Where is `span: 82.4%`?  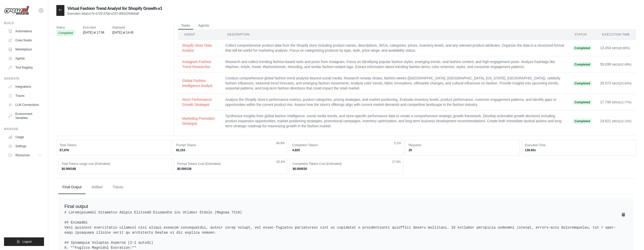
span: 82.4% is located at coordinates (281, 162).